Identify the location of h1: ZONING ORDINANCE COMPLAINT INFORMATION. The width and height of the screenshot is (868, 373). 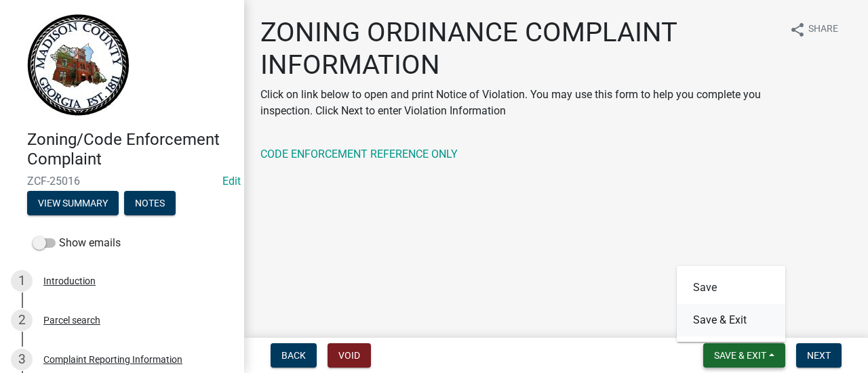
(520, 49).